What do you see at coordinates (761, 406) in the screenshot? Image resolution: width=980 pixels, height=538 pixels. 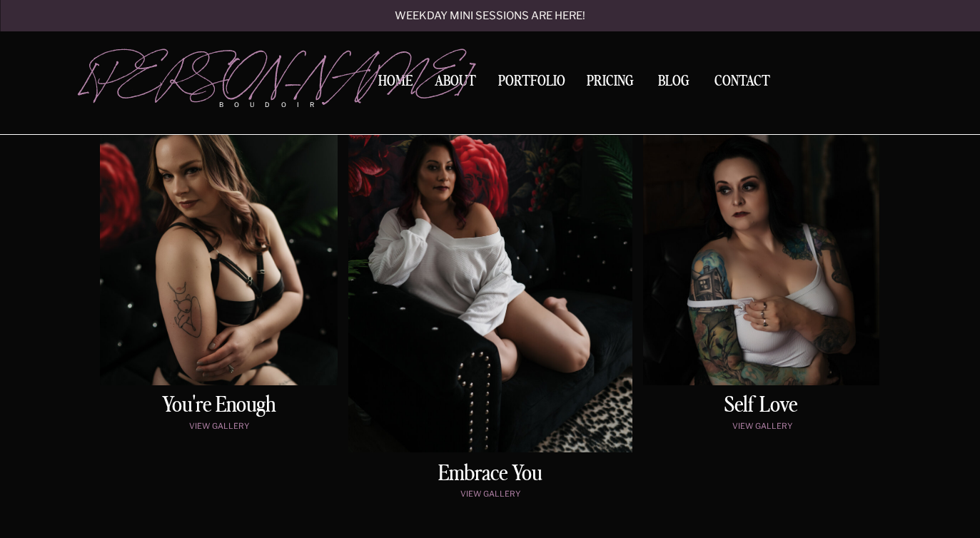 I see `a: Self love` at bounding box center [761, 406].